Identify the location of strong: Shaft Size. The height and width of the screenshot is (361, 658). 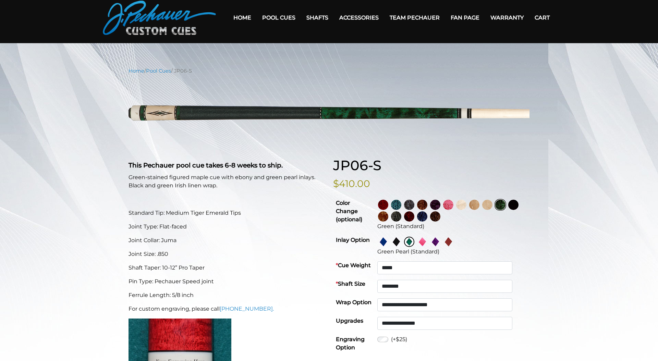
(350, 284).